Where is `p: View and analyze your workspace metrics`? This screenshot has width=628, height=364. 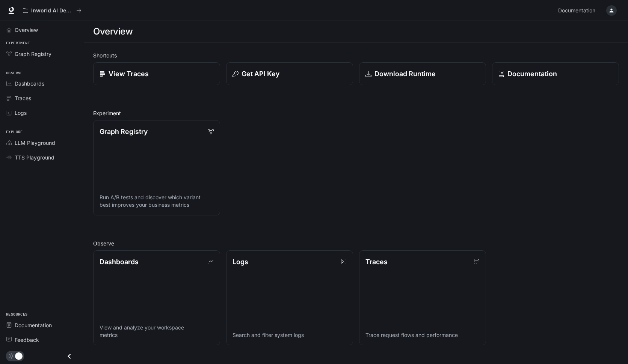
p: View and analyze your workspace metrics is located at coordinates (157, 332).